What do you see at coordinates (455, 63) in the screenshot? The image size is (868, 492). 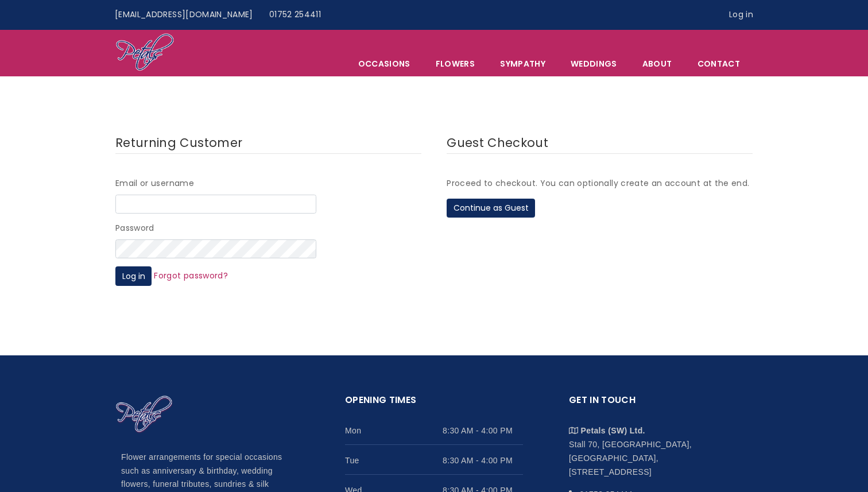 I see `a: Flowers` at bounding box center [455, 63].